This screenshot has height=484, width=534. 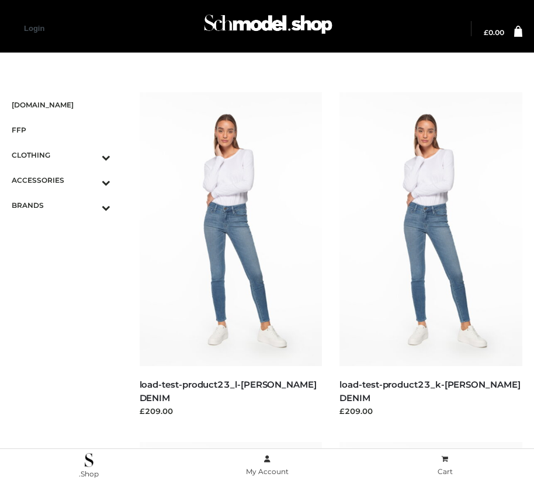 I want to click on img: Schmodel Admin 964, so click(x=268, y=27).